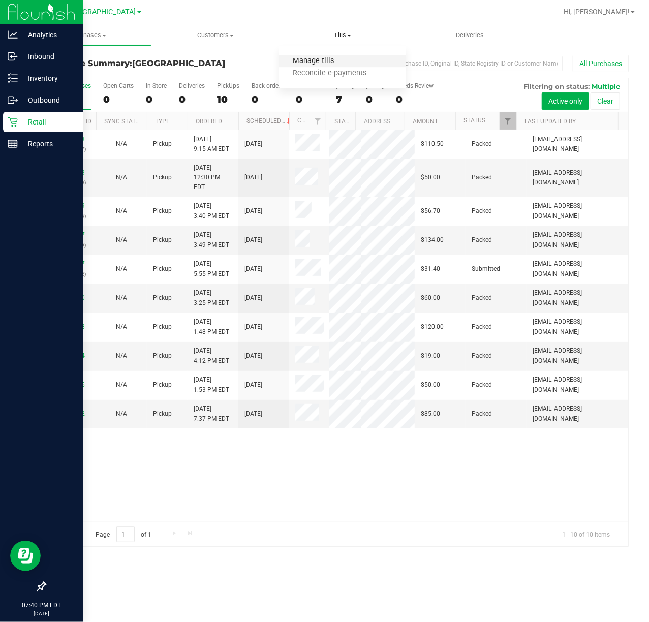  What do you see at coordinates (13, 144) in the screenshot?
I see `inline-svg: Reports` at bounding box center [13, 144].